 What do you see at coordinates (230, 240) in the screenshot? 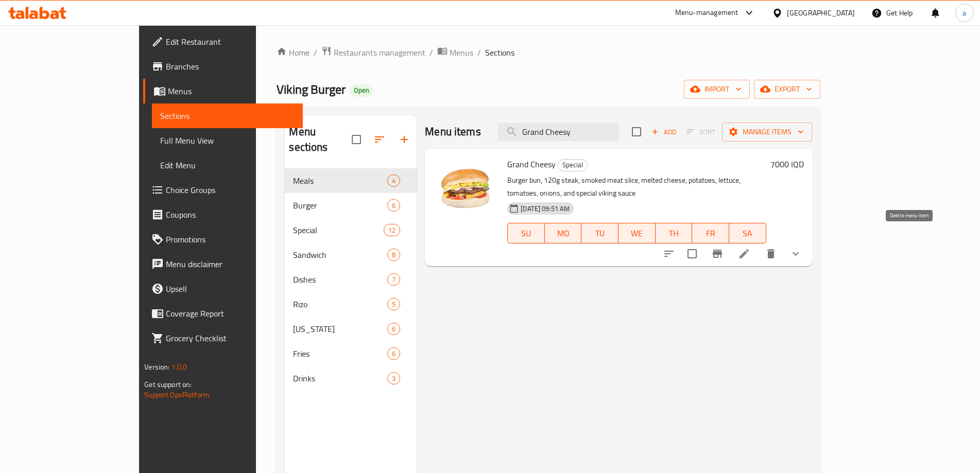
I see `span: Promotions` at bounding box center [230, 240].